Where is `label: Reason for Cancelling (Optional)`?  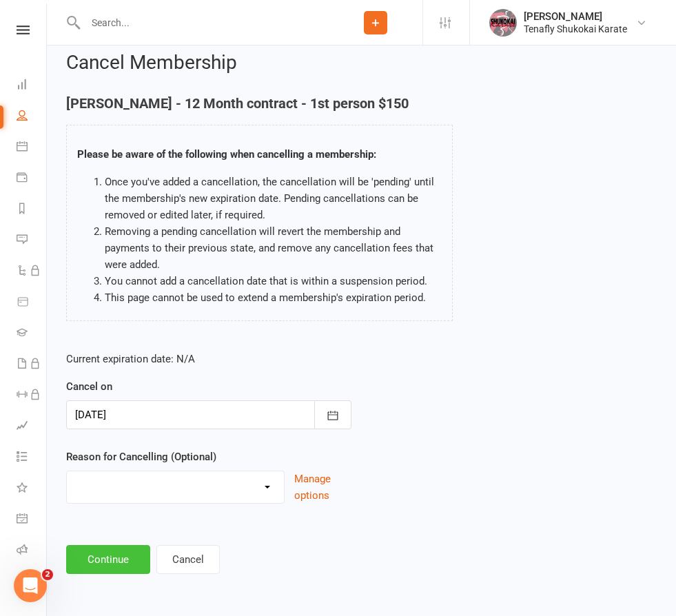 label: Reason for Cancelling (Optional) is located at coordinates (141, 457).